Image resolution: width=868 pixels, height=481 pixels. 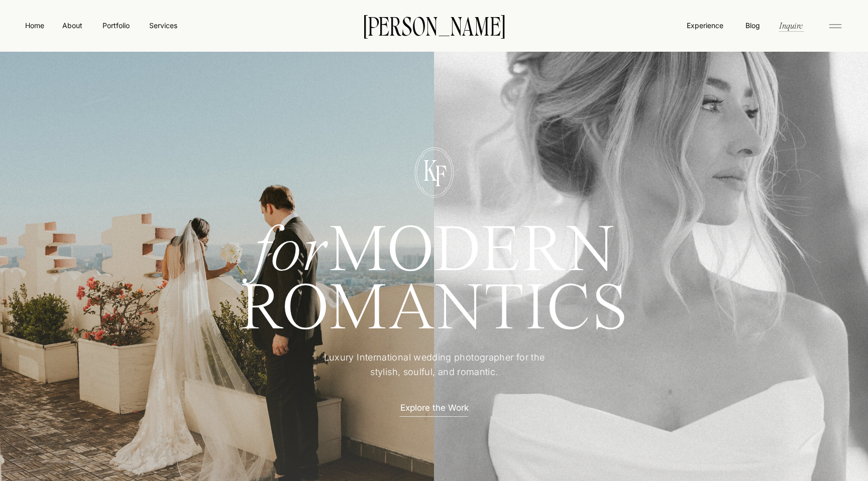 I want to click on h1: MODERN, so click(x=434, y=247).